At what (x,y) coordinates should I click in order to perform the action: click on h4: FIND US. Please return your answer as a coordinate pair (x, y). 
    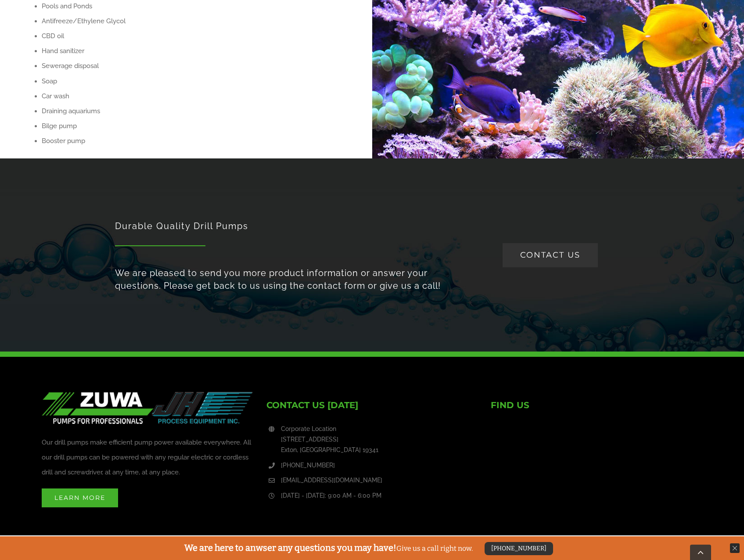
    Looking at the image, I should click on (596, 405).